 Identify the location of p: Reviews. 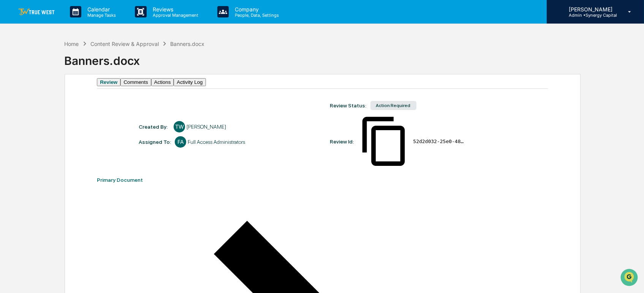
(174, 9).